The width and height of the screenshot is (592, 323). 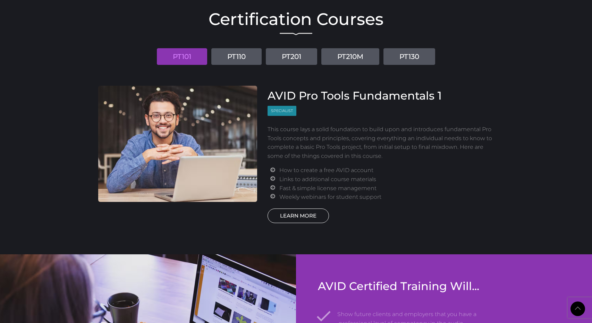 What do you see at coordinates (282, 111) in the screenshot?
I see `span: Specialist` at bounding box center [282, 111].